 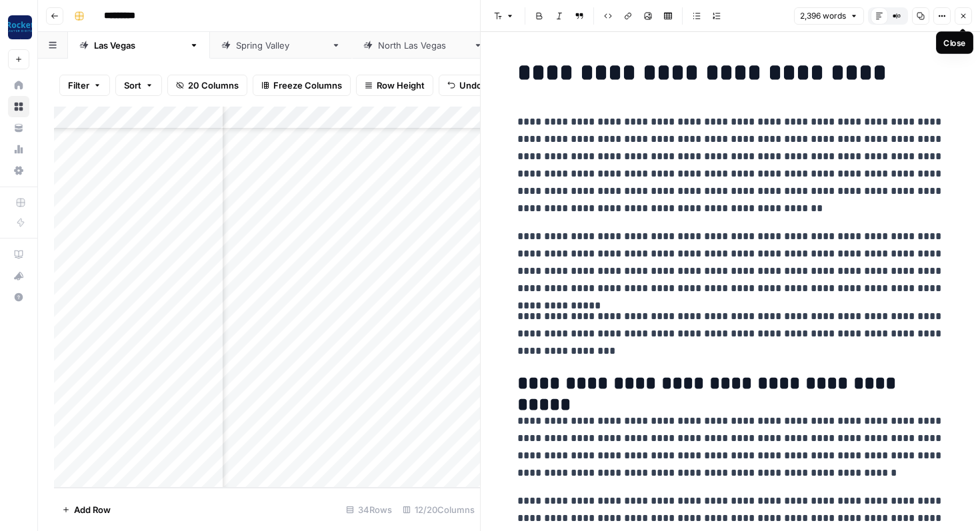 What do you see at coordinates (139, 85) in the screenshot?
I see `button: Sort` at bounding box center [139, 85].